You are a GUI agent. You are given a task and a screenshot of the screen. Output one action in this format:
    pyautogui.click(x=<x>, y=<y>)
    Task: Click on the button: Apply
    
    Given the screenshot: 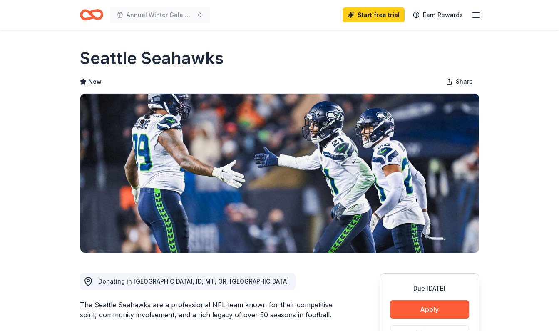 What is the action you would take?
    pyautogui.click(x=430, y=310)
    